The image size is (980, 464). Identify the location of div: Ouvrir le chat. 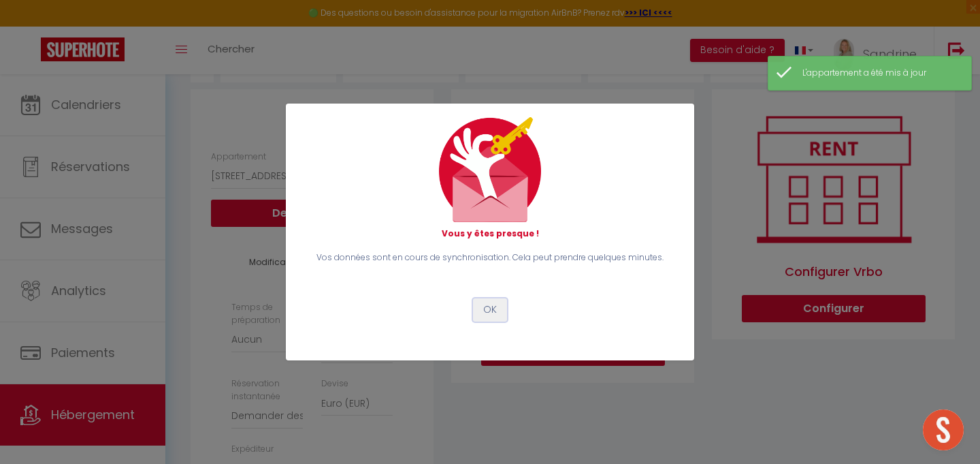
(944, 430).